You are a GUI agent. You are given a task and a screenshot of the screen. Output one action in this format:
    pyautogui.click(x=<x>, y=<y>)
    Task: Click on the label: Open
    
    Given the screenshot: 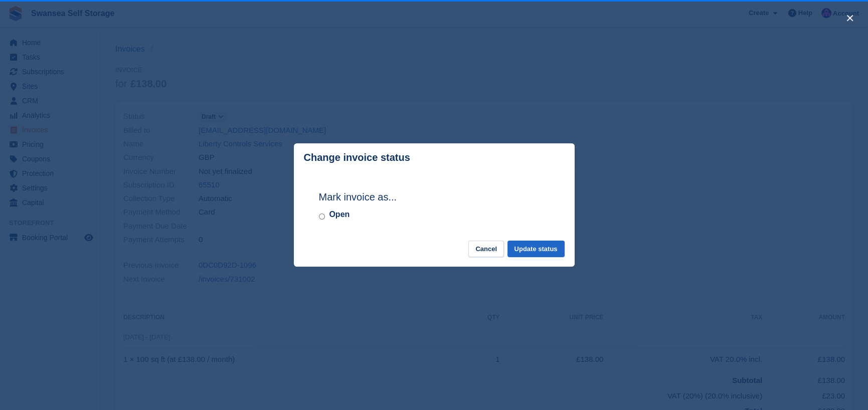 What is the action you would take?
    pyautogui.click(x=339, y=215)
    